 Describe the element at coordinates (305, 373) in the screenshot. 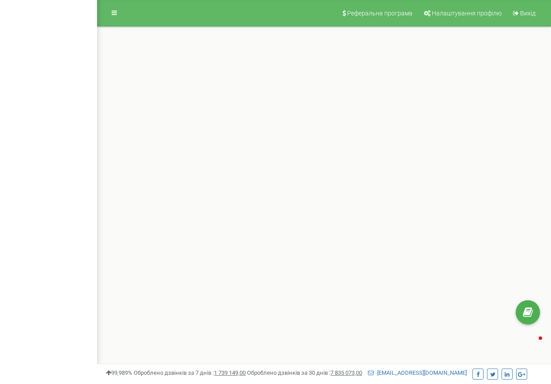

I see `span: Оброблено дзвінків за 30 днів :` at that location.